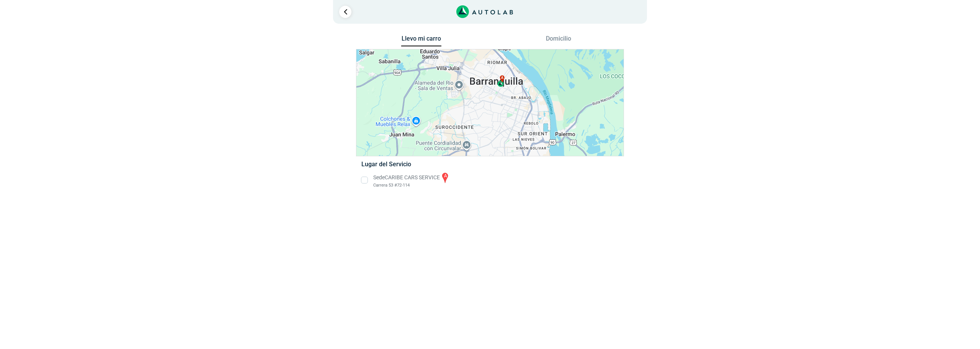 This screenshot has height=349, width=980. I want to click on a: Link al sitio de autolab, so click(485, 11).